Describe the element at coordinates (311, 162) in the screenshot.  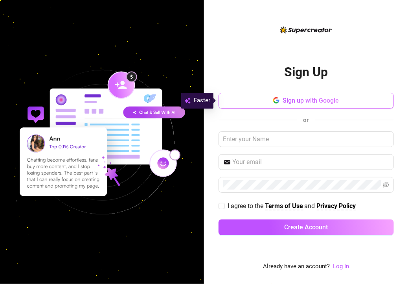
I see `input: Your email` at that location.